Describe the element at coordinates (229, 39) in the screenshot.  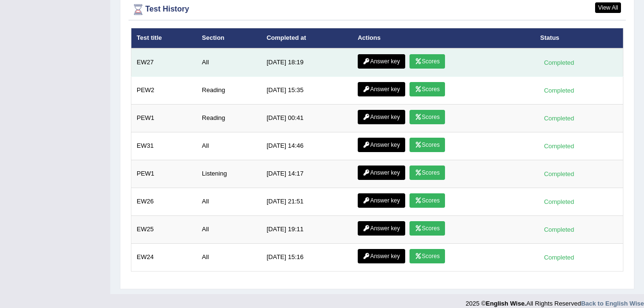
I see `th: Section` at that location.